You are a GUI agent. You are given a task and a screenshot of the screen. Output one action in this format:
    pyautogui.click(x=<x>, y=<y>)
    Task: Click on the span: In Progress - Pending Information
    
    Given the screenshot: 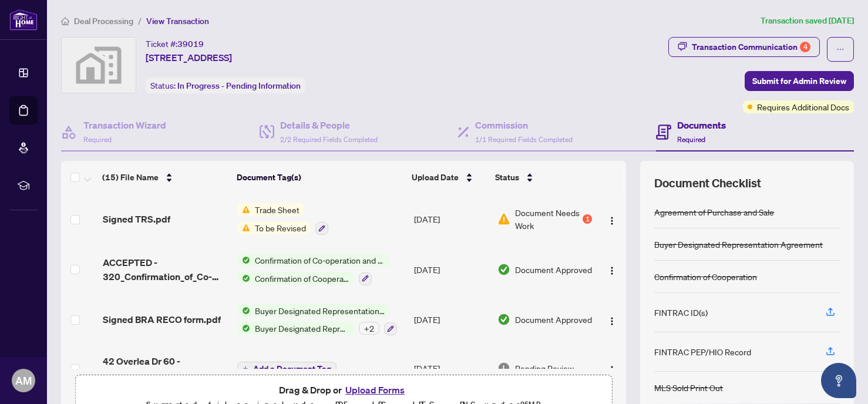 What is the action you would take?
    pyautogui.click(x=239, y=85)
    